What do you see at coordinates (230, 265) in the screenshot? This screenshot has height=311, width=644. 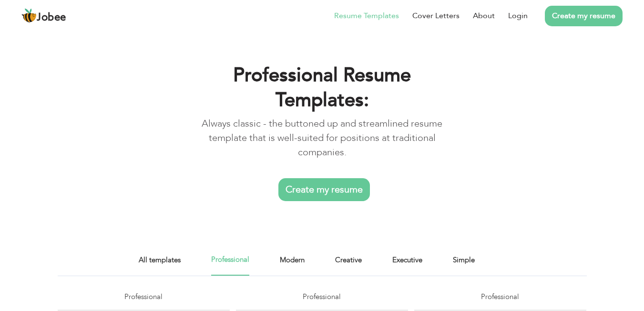 I see `a: Professional` at bounding box center [230, 265].